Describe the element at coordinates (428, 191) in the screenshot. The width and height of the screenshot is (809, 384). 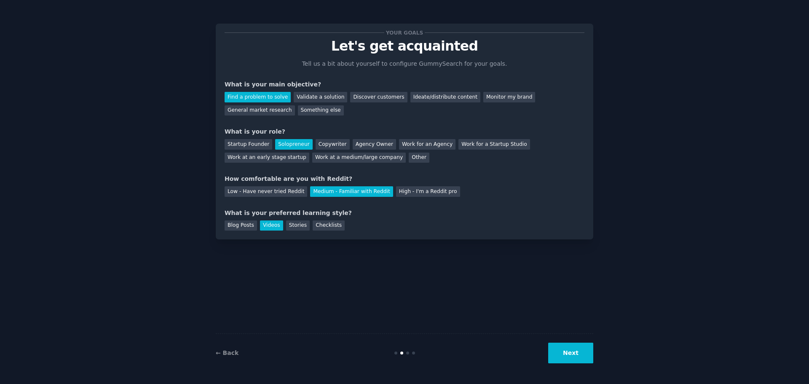
I see `div: High - I'm a Reddit pro` at that location.